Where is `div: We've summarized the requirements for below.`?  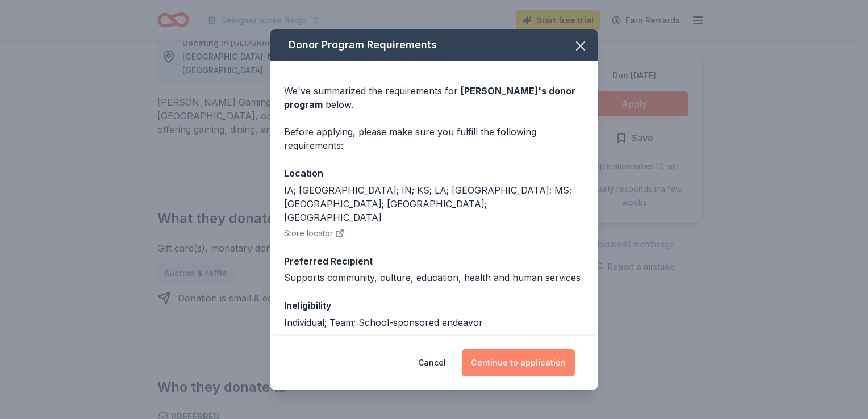 div: We've summarized the requirements for below. is located at coordinates (434, 98).